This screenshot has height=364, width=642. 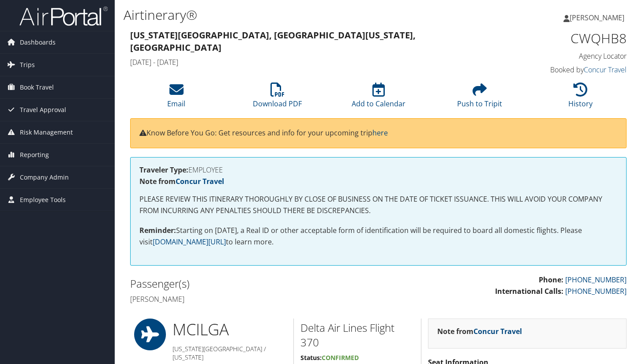 I want to click on span: Book Travel, so click(x=37, y=87).